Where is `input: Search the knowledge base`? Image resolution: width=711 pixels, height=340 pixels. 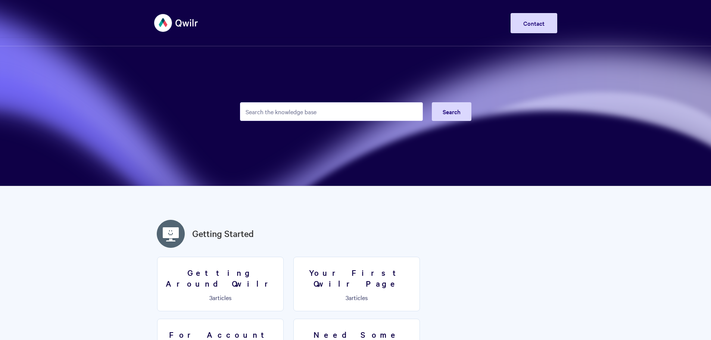
input: Search the knowledge base is located at coordinates (331, 112).